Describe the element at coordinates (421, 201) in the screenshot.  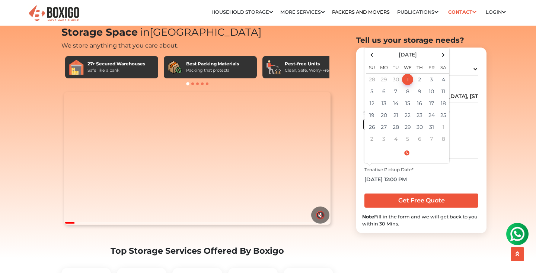
I see `input: Get Free Quote` at that location.